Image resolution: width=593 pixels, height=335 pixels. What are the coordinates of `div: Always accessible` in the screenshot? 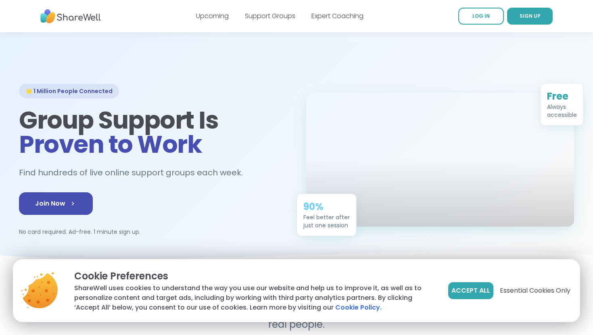 It's located at (562, 109).